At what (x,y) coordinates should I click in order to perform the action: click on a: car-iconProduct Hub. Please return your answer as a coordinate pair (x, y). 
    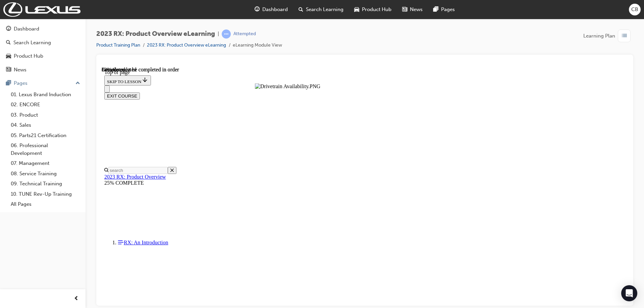
    Looking at the image, I should click on (373, 9).